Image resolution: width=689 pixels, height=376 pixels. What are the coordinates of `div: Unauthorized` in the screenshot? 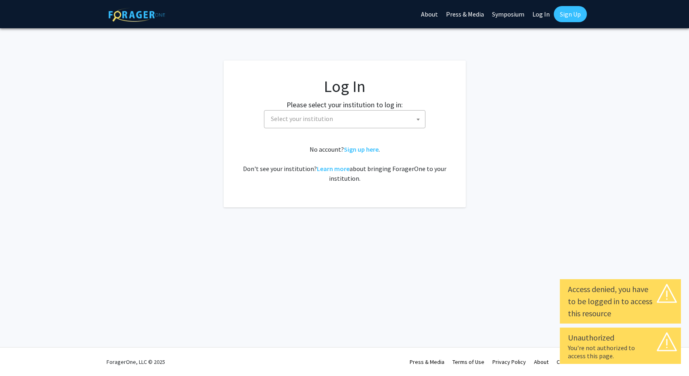 It's located at (621, 338).